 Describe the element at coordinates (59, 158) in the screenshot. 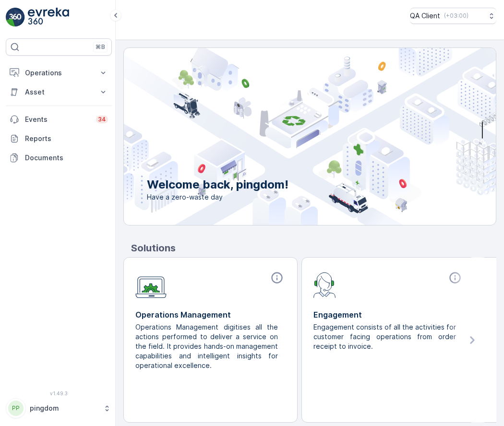

I see `a: Documents` at that location.